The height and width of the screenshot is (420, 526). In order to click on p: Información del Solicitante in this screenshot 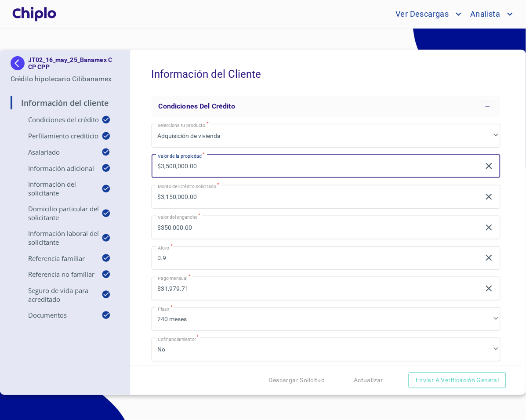, I will do `click(56, 188)`.